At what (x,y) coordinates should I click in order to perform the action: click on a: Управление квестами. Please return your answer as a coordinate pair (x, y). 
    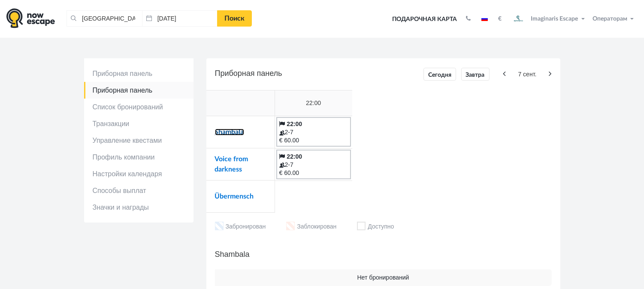
    Looking at the image, I should click on (139, 140).